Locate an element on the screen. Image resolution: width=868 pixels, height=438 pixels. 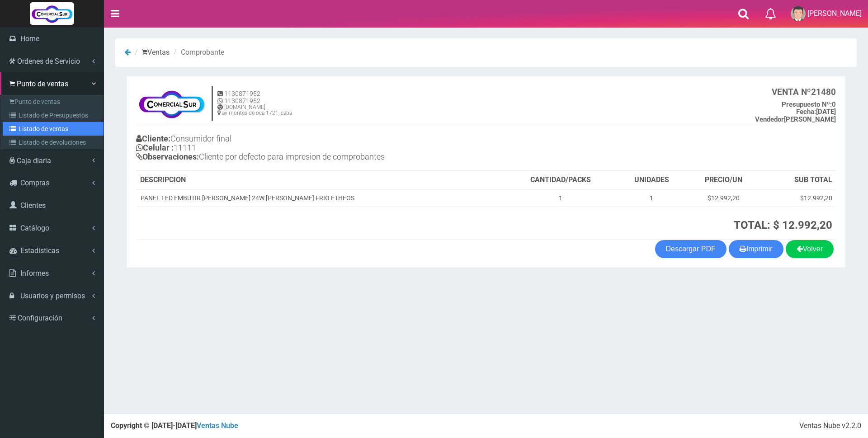
th: PRECIO/UN is located at coordinates (723, 180).